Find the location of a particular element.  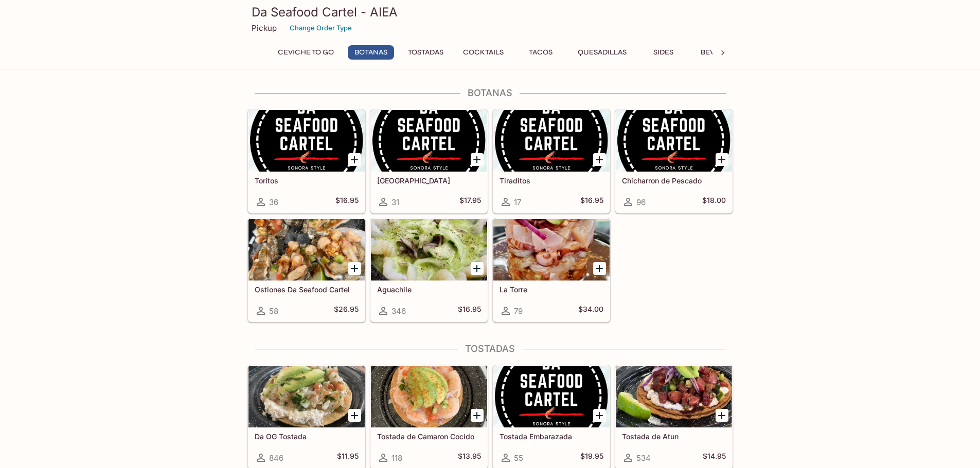

div: Tostada Embarazada is located at coordinates (552, 396).